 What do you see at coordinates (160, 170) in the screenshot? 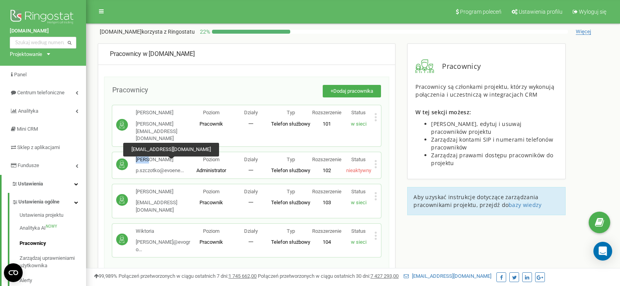
I see `font: p.szczotko@evoene...` at bounding box center [160, 170].